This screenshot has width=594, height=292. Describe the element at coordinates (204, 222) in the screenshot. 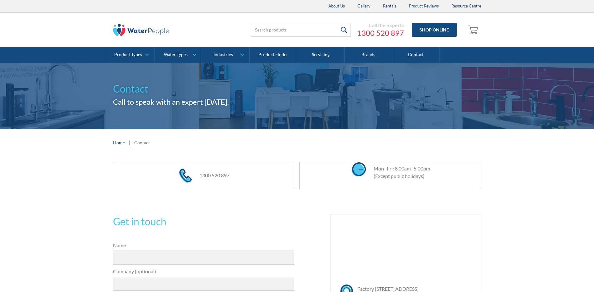

I see `h2: Get in touch` at that location.